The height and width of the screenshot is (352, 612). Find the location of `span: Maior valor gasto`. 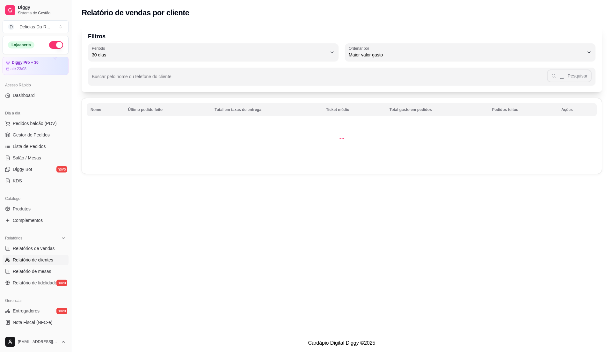

span: Maior valor gasto is located at coordinates (467, 55).